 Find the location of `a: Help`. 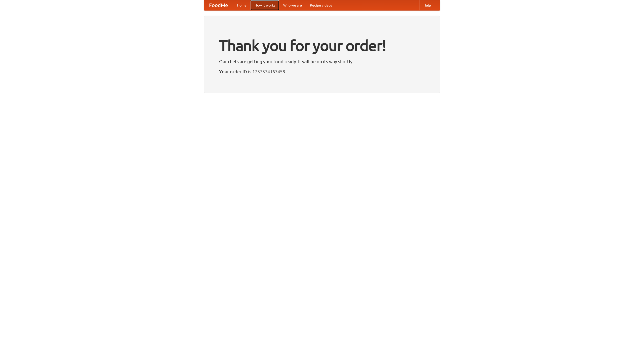

a: Help is located at coordinates (427, 5).